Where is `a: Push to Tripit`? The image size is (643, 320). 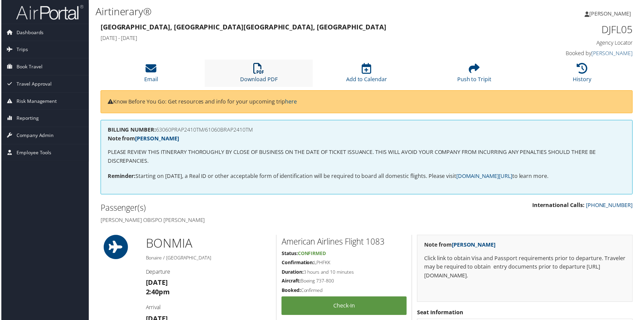
a: Push to Tripit is located at coordinates (475, 75).